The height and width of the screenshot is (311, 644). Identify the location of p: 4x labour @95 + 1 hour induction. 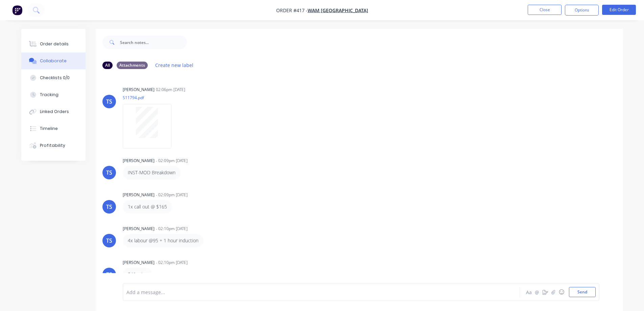
(163, 240).